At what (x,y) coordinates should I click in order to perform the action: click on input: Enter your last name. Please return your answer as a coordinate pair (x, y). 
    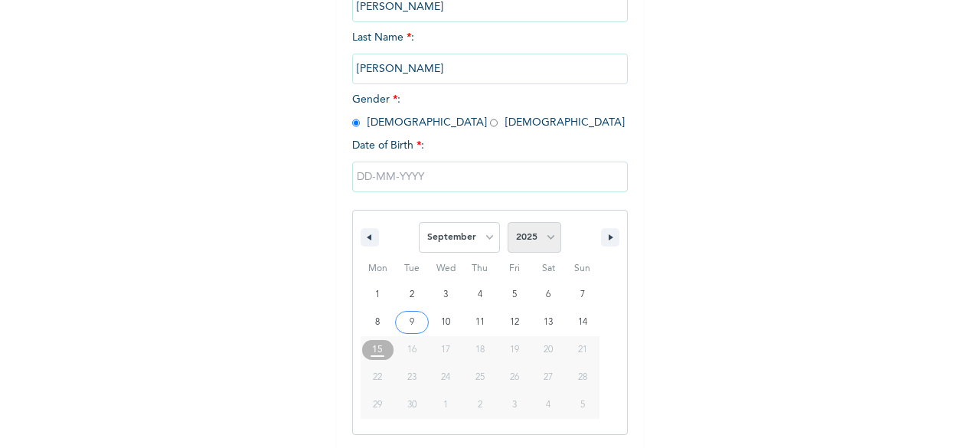
    Looking at the image, I should click on (490, 69).